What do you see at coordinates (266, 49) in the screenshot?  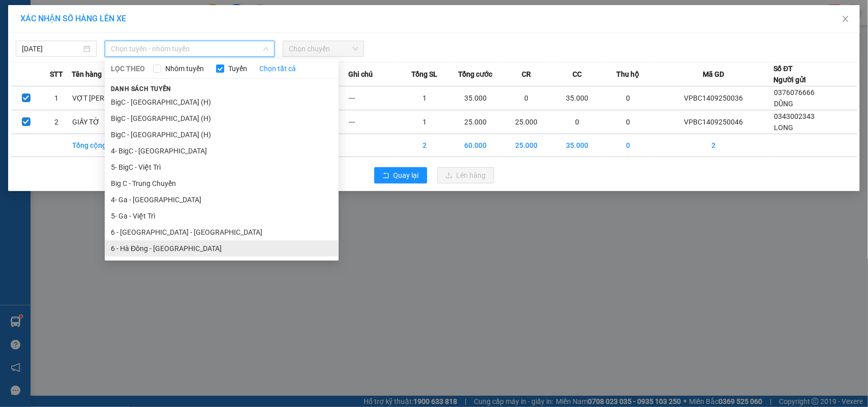 I see `span: down` at bounding box center [266, 49].